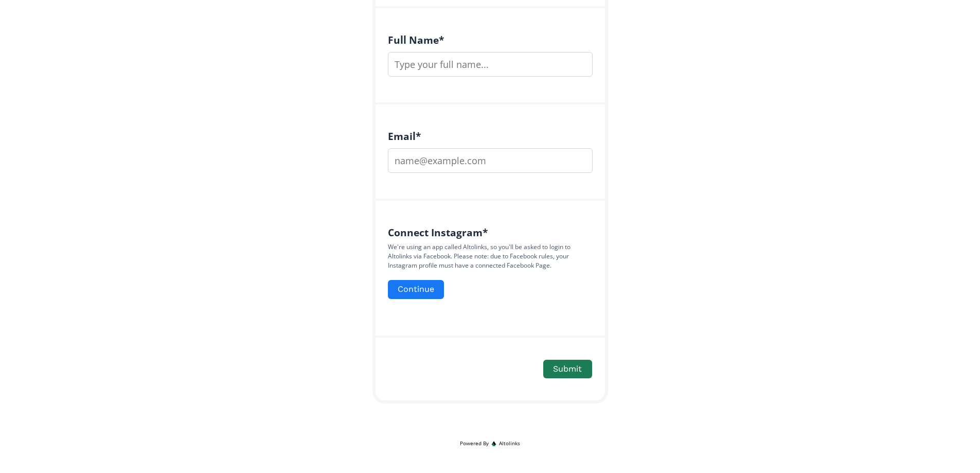 The width and height of the screenshot is (980, 473). Describe the element at coordinates (491, 443) in the screenshot. I see `a: Powered ByAltolinks` at that location.